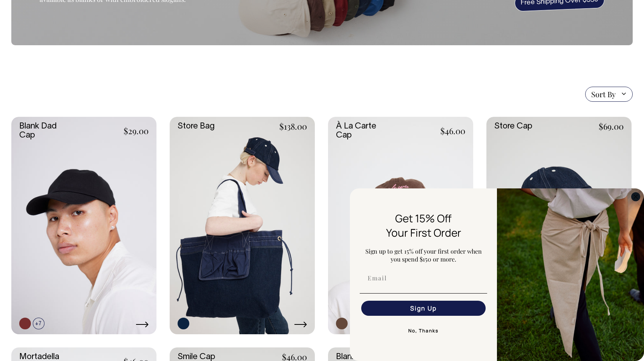 The width and height of the screenshot is (644, 361). Describe the element at coordinates (423, 278) in the screenshot. I see `input: Email` at that location.